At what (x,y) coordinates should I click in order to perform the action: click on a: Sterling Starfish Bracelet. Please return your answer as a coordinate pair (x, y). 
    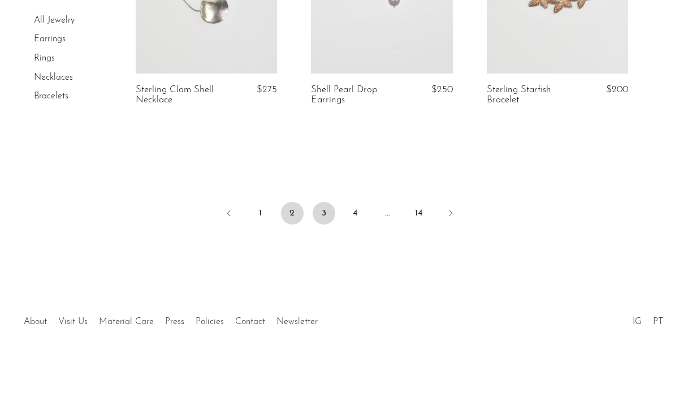
    Looking at the image, I should click on (533, 95).